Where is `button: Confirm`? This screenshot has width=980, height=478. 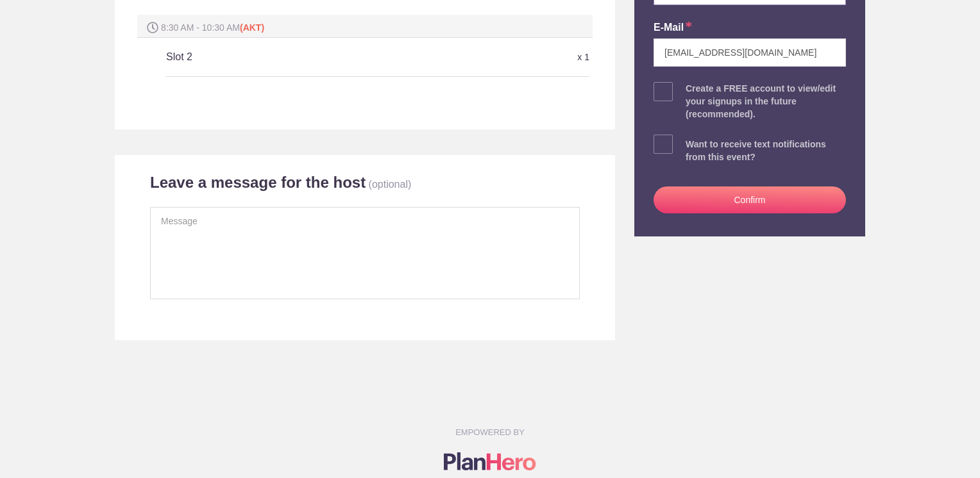
button: Confirm is located at coordinates (750, 200).